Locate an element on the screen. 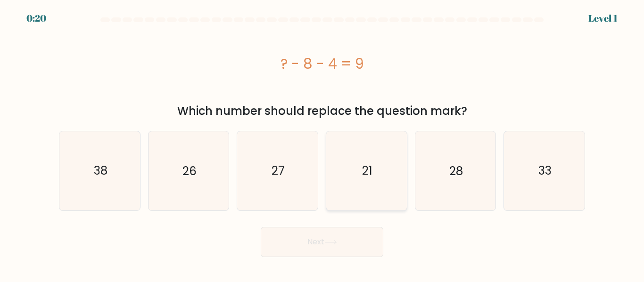 The width and height of the screenshot is (644, 282). text: 28 is located at coordinates (456, 171).